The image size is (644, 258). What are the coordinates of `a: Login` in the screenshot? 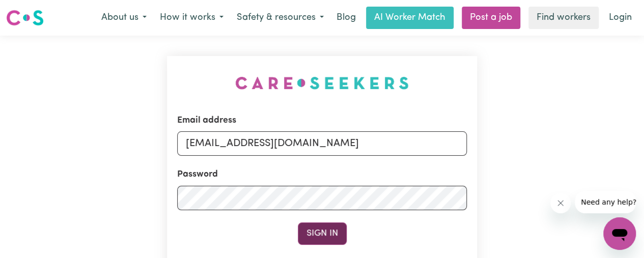 It's located at (620, 18).